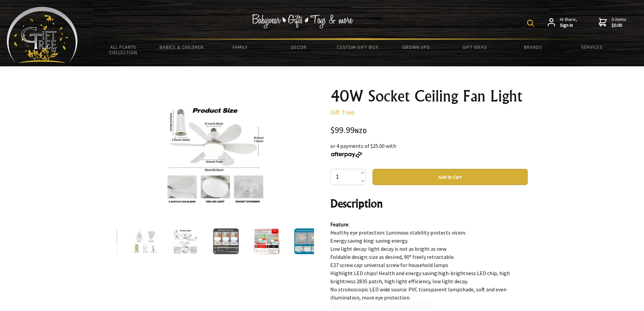 Image resolution: width=644 pixels, height=311 pixels. Describe the element at coordinates (240, 47) in the screenshot. I see `a: Family` at that location.